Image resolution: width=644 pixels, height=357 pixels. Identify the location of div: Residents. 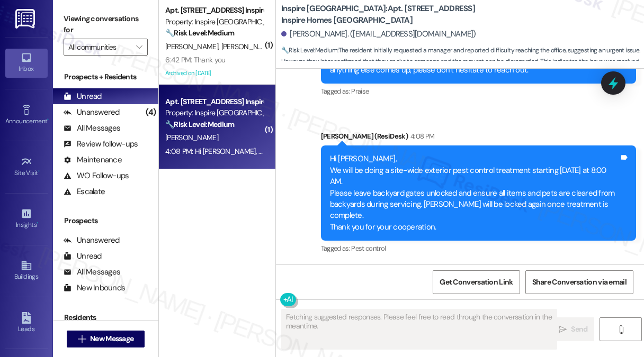
(106, 318).